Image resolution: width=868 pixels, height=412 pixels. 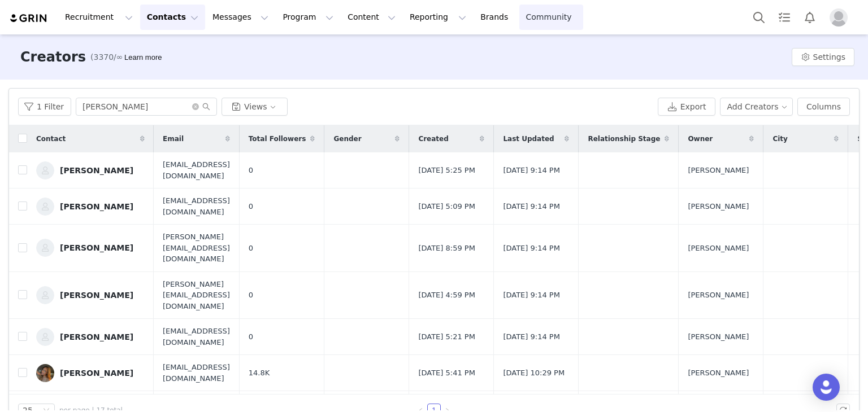 I want to click on div: Tooltip anchor, so click(x=143, y=57).